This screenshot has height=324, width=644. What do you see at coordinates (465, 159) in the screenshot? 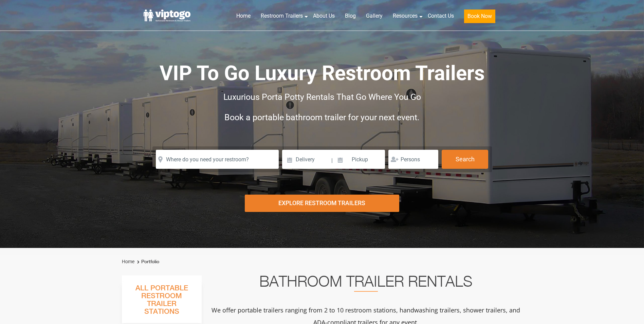
I see `button: Search` at bounding box center [465, 159].